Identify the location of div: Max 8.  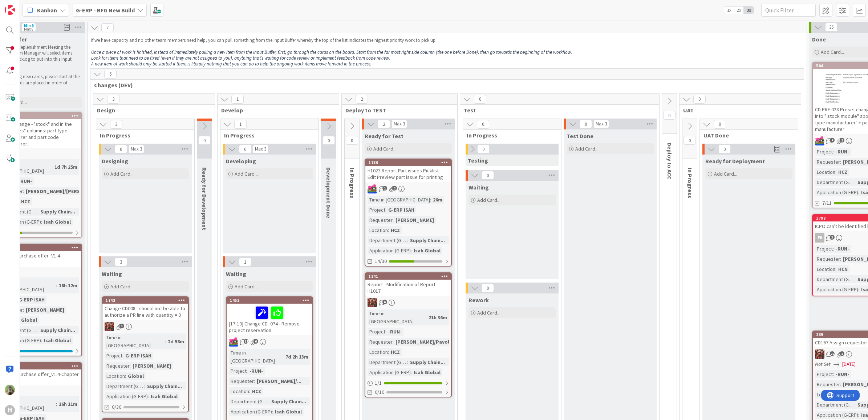
(28, 29).